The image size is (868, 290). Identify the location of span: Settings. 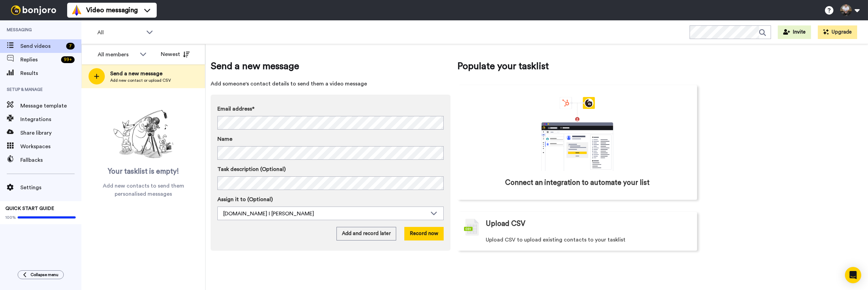
(51, 188).